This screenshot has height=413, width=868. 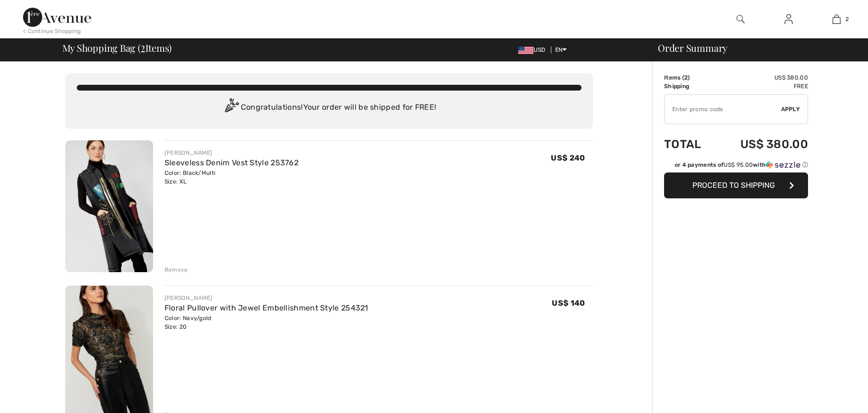 I want to click on a: 2, so click(x=837, y=19).